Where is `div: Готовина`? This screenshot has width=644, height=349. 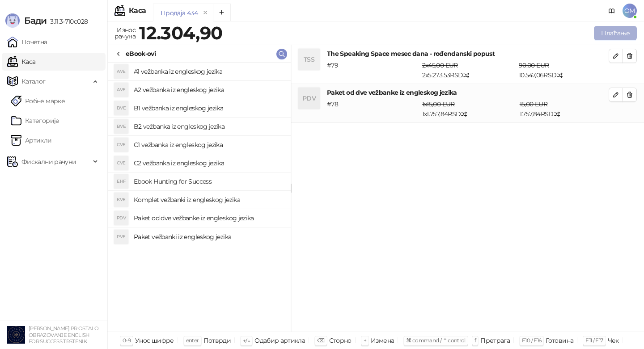 div: Готовина is located at coordinates (560, 341).